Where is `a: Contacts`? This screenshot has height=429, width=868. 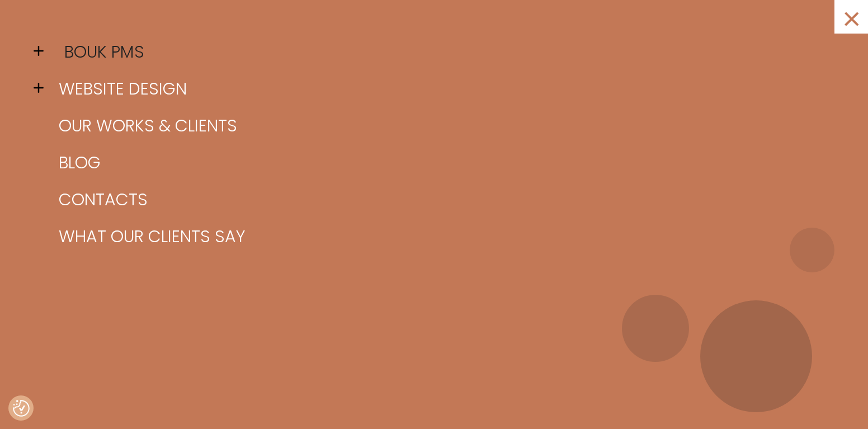
a: Contacts is located at coordinates (443, 200).